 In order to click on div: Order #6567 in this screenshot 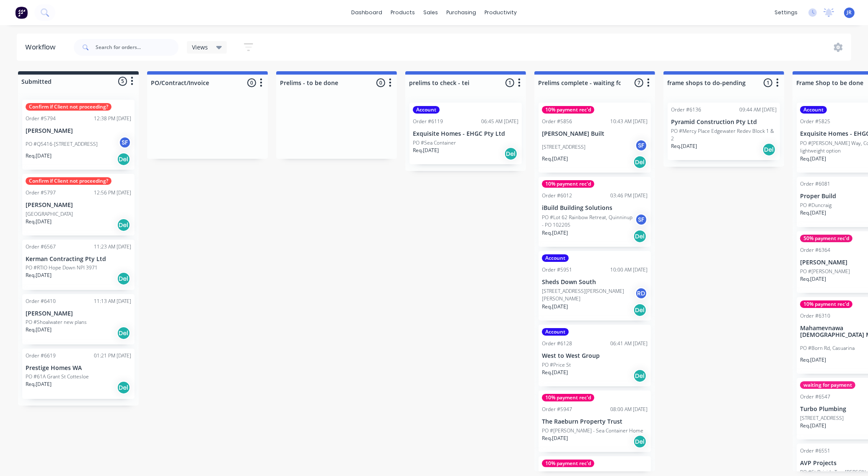, I will do `click(40, 247)`.